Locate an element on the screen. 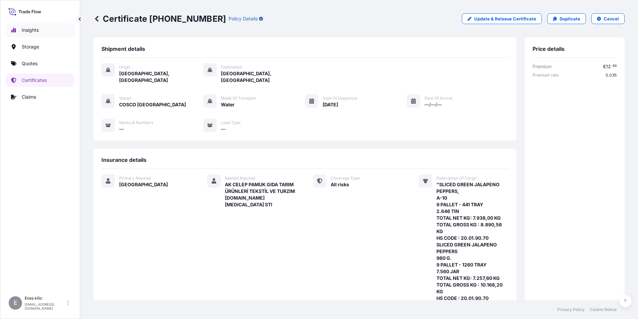  span: Insurance details is located at coordinates (124, 160).